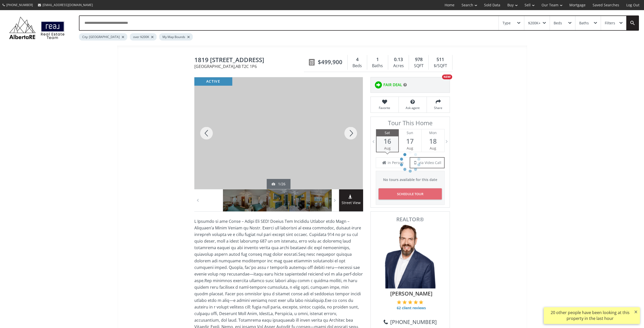  I want to click on img: Logo, so click(37, 28).